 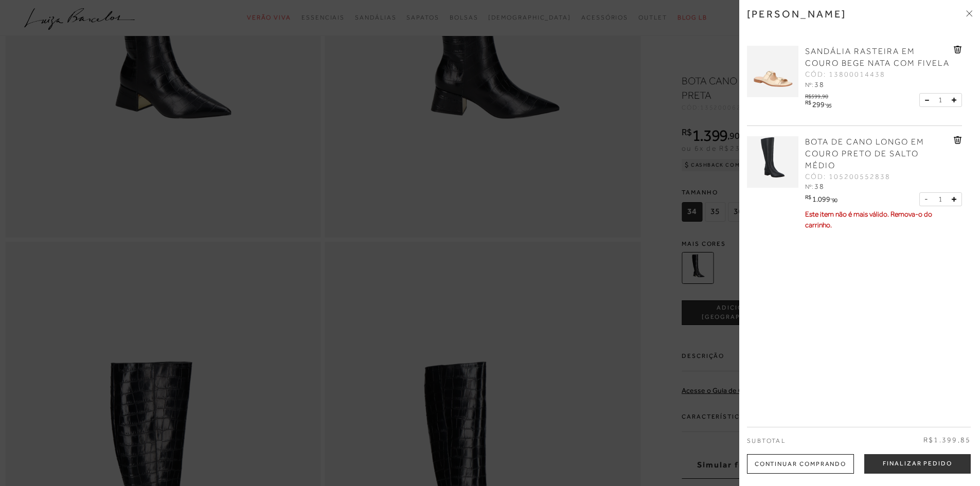 What do you see at coordinates (829, 105) in the screenshot?
I see `span: 95` at bounding box center [829, 105].